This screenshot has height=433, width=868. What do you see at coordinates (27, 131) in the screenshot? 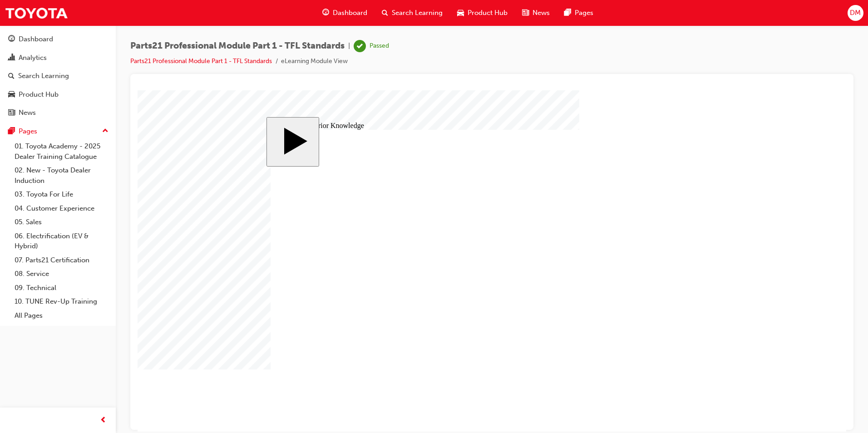
I see `div: Pages` at bounding box center [27, 131].